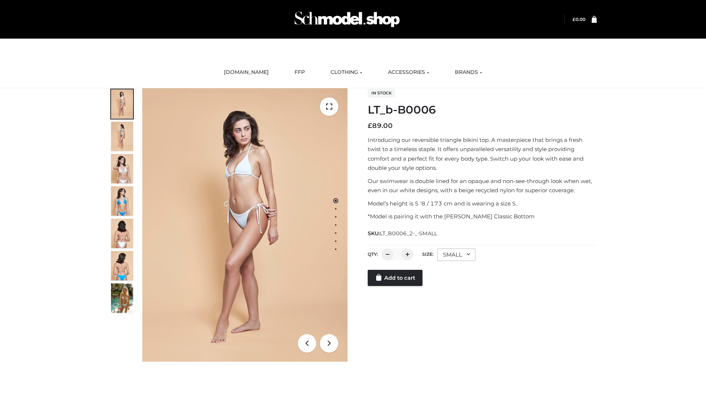 The image size is (706, 397). Describe the element at coordinates (380, 126) in the screenshot. I see `bdi: 89.00` at that location.